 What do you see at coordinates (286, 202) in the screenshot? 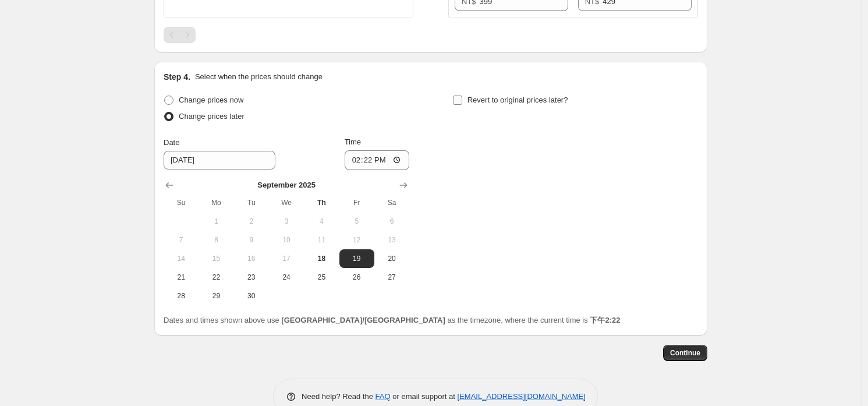
I see `th: Wednesday` at bounding box center [286, 202].